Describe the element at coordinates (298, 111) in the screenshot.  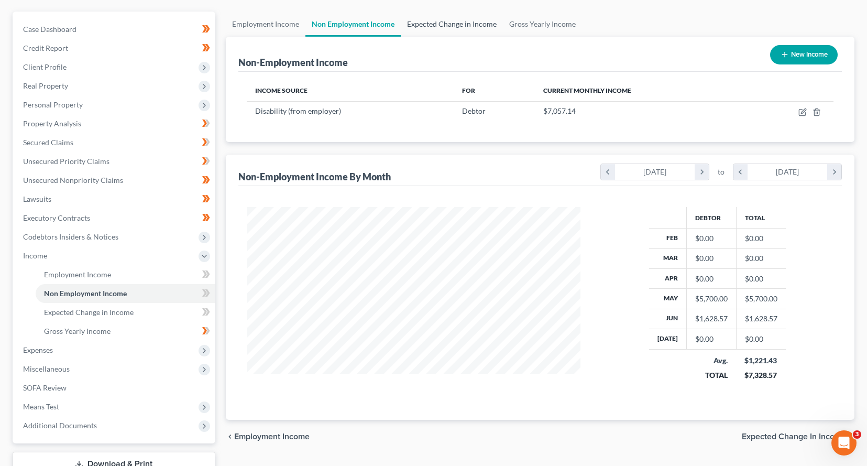
I see `span: Disability (from employer)` at that location.